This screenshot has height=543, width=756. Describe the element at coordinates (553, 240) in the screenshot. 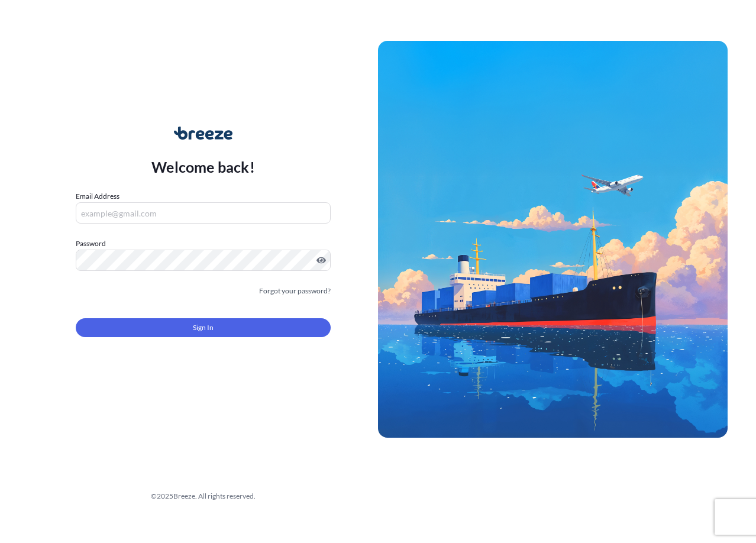

I see `img: Ship illustration` at that location.